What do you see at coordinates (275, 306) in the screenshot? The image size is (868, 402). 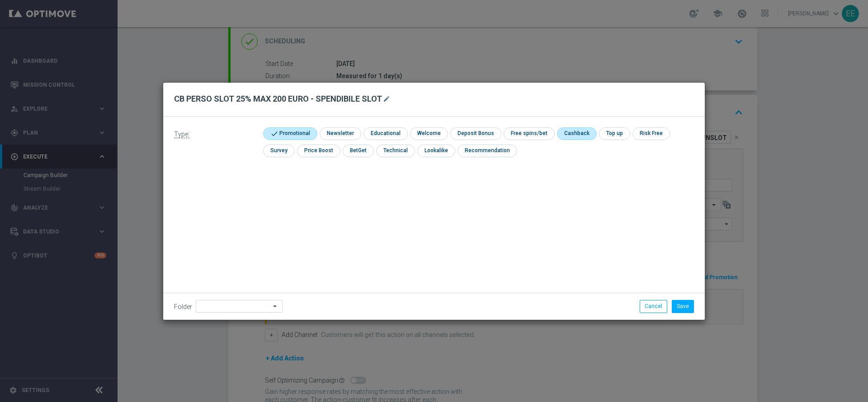 I see `i: arrow_drop_down` at bounding box center [275, 306].